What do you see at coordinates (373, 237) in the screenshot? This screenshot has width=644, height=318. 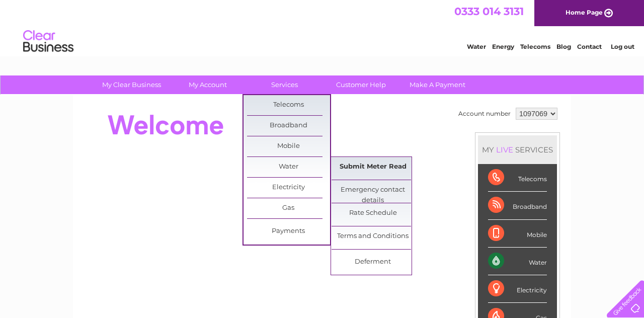 I see `a: Terms and Conditions` at bounding box center [373, 237].